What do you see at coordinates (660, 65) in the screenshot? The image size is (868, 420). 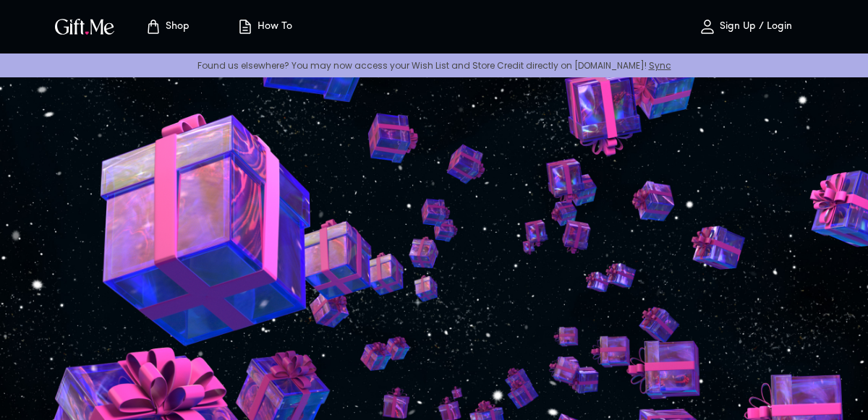 I see `a: Sync` at bounding box center [660, 65].